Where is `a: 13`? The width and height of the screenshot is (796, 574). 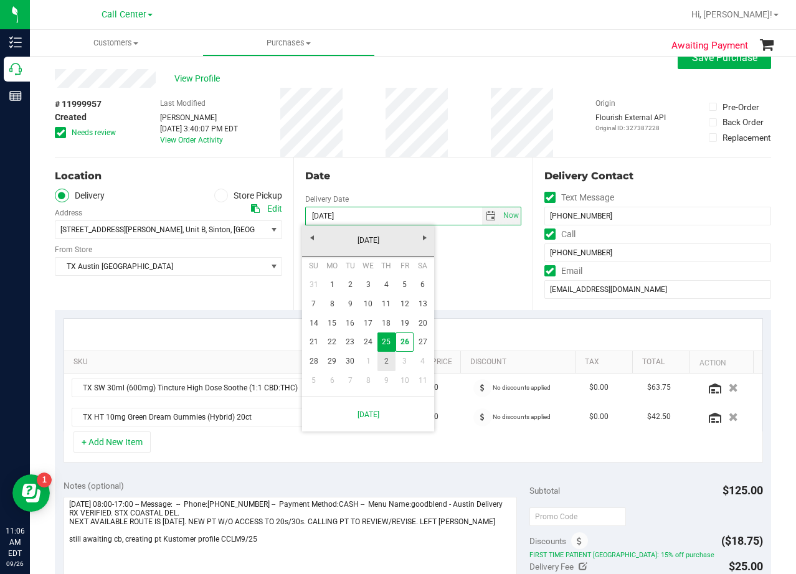 a: 13 is located at coordinates (422, 304).